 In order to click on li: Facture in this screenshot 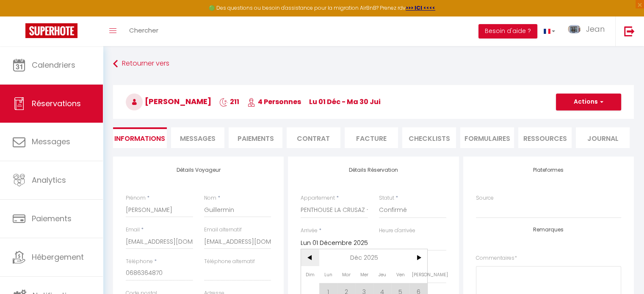, I will do `click(371, 137)`.